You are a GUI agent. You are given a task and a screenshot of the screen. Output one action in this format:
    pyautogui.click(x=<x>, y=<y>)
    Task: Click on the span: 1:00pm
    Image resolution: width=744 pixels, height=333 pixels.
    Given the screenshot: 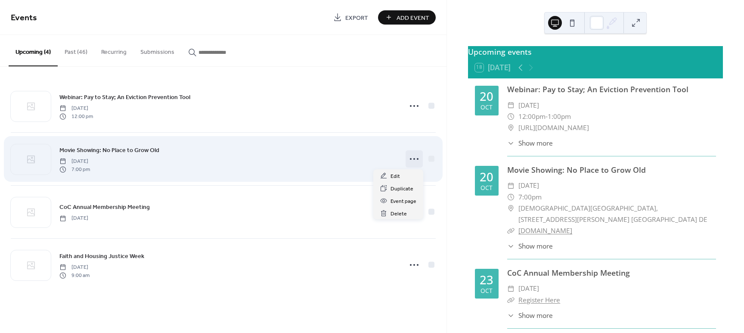 What is the action you would take?
    pyautogui.click(x=560, y=117)
    